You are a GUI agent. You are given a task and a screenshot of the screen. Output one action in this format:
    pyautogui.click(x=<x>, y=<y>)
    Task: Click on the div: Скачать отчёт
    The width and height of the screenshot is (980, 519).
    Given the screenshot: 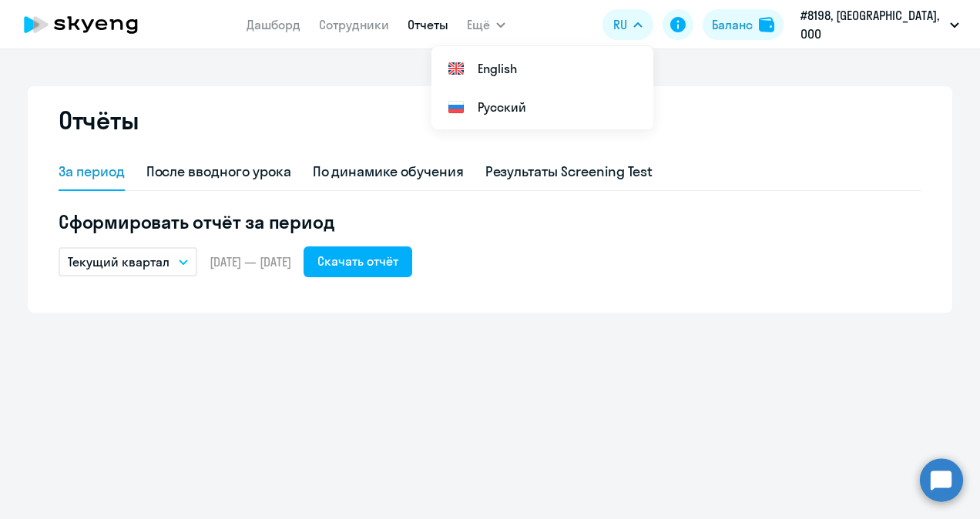 What is the action you would take?
    pyautogui.click(x=357, y=261)
    